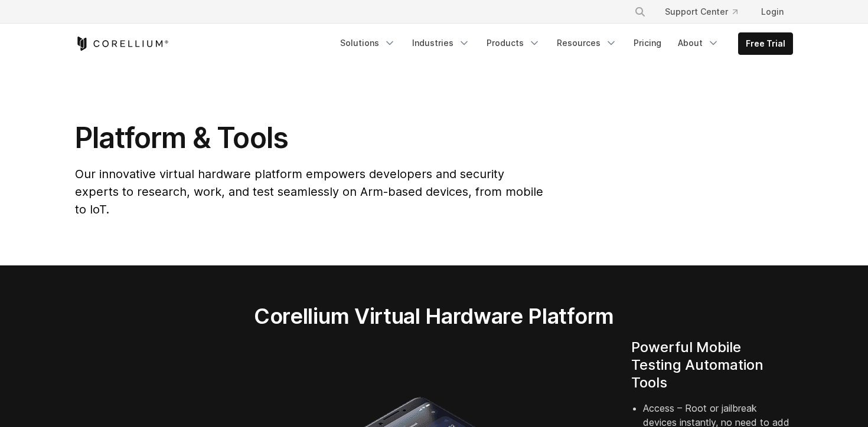  Describe the element at coordinates (441, 43) in the screenshot. I see `a: Industries` at that location.